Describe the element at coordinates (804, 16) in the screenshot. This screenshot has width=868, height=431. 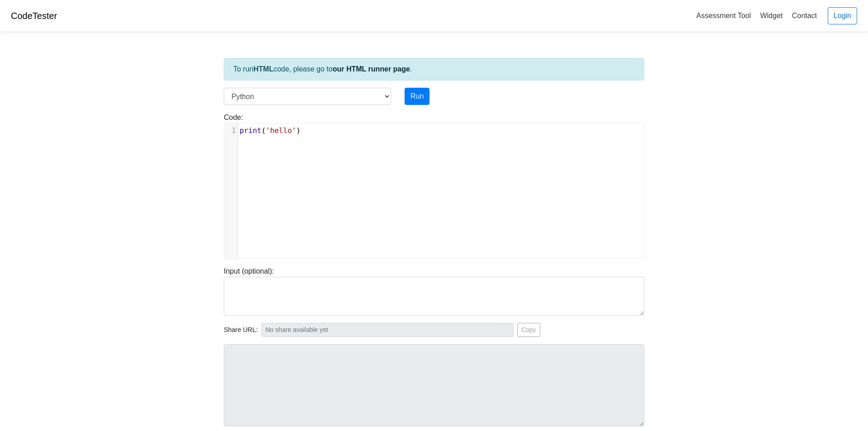
I see `a: Contact` at that location.